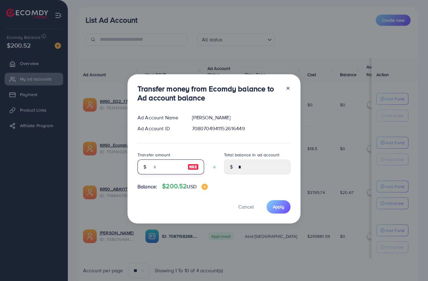 Image resolution: width=428 pixels, height=281 pixels. I want to click on h3: Transfer money from Ecomdy balance to Ad account balance, so click(209, 93).